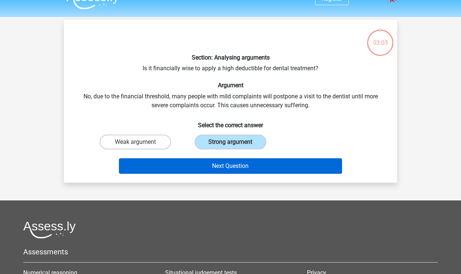 This screenshot has height=274, width=461. I want to click on h6: Argument, so click(231, 85).